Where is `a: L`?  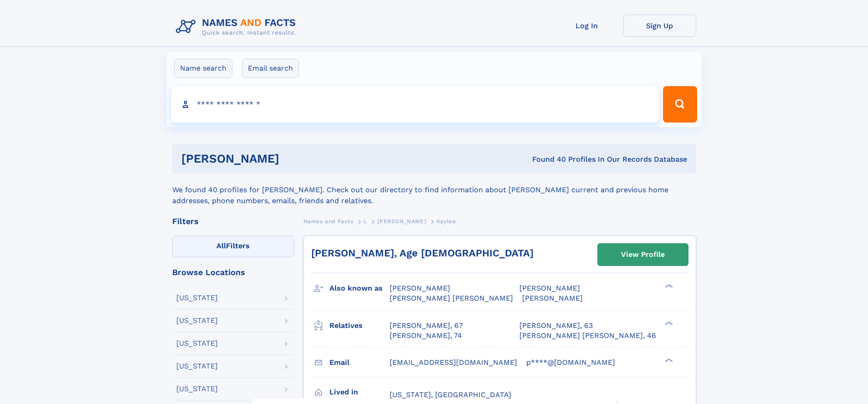
a: L is located at coordinates (366, 221).